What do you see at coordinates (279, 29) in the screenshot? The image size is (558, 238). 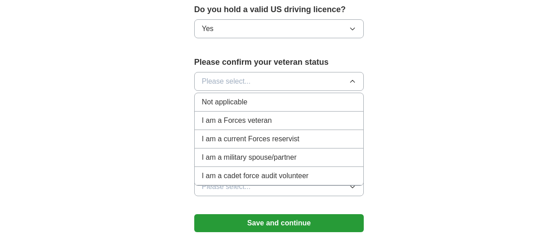 I see `button: Yes` at bounding box center [279, 29].